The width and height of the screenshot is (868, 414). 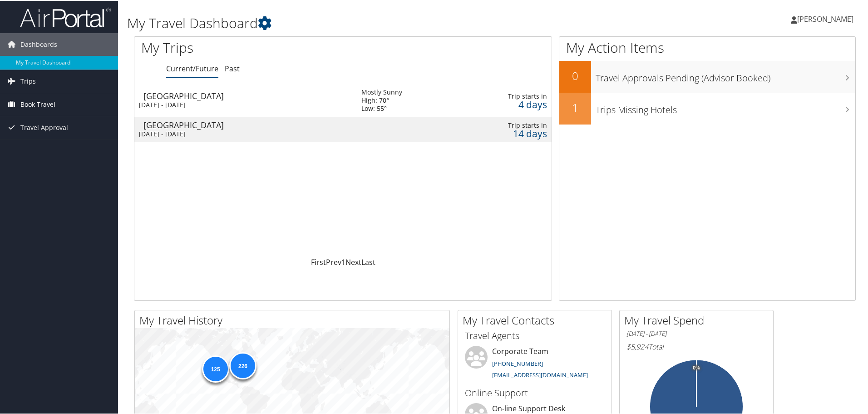 What do you see at coordinates (638, 346) in the screenshot?
I see `span: $5,924` at bounding box center [638, 346].